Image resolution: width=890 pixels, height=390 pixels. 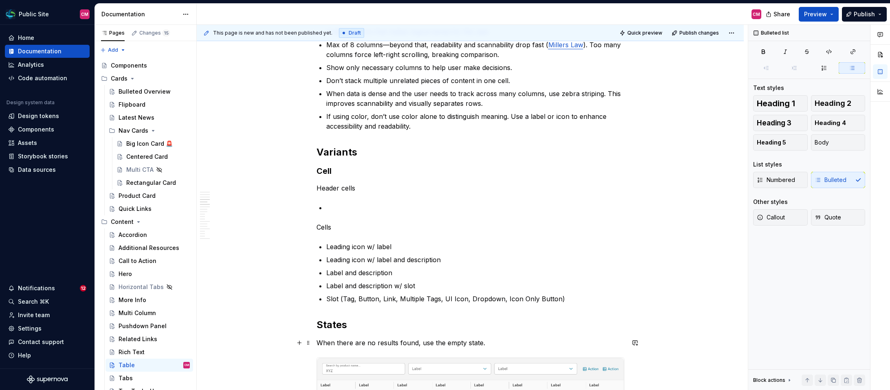 What do you see at coordinates (140, 170) in the screenshot?
I see `div: Multi CTA` at bounding box center [140, 170].